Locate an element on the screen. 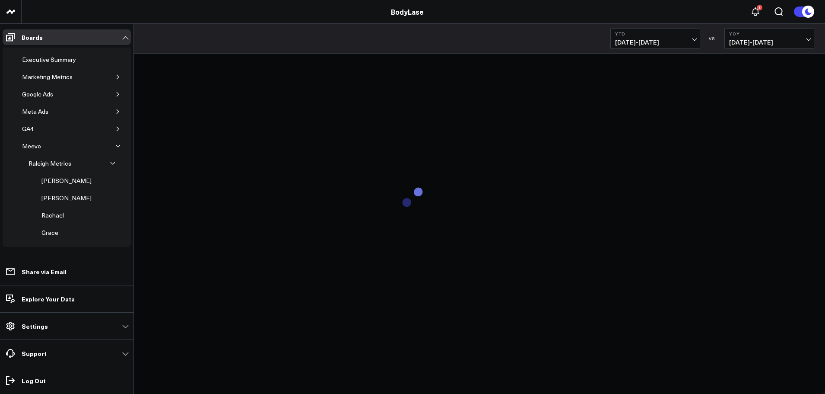 The width and height of the screenshot is (825, 394). div: VS is located at coordinates (712, 38).